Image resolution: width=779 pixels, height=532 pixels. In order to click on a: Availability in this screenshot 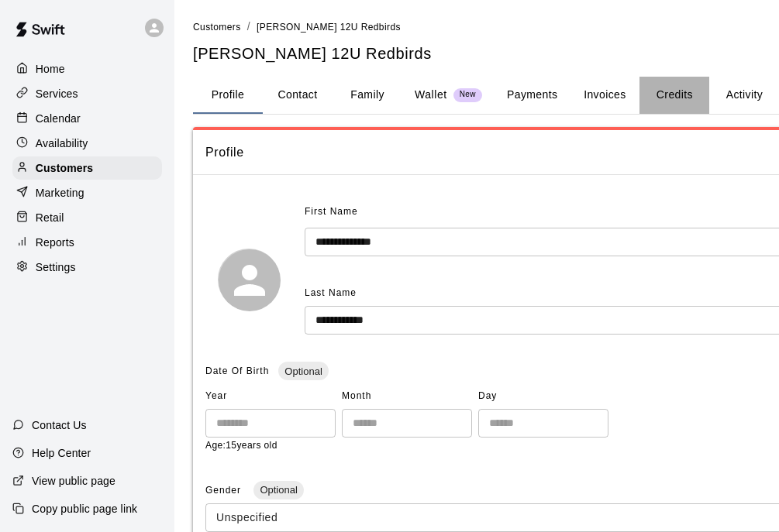, I will do `click(86, 143)`.